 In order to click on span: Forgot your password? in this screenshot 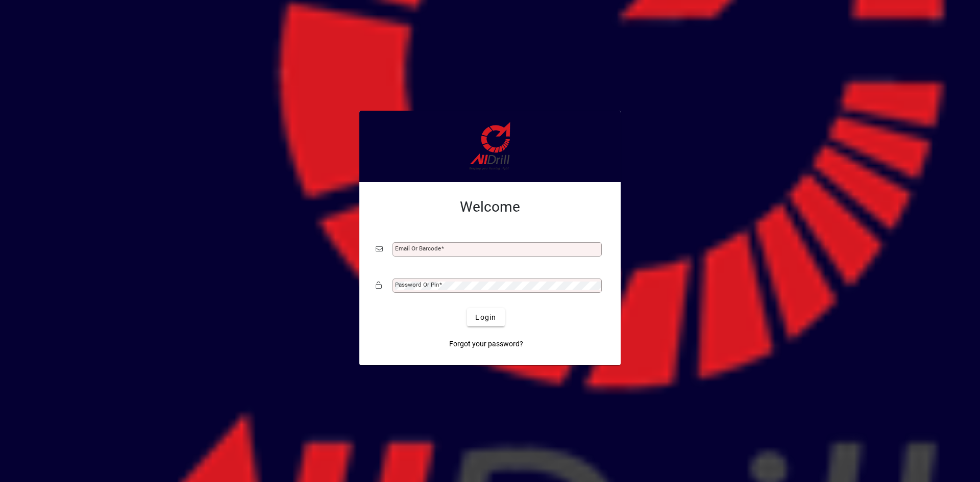, I will do `click(486, 344)`.